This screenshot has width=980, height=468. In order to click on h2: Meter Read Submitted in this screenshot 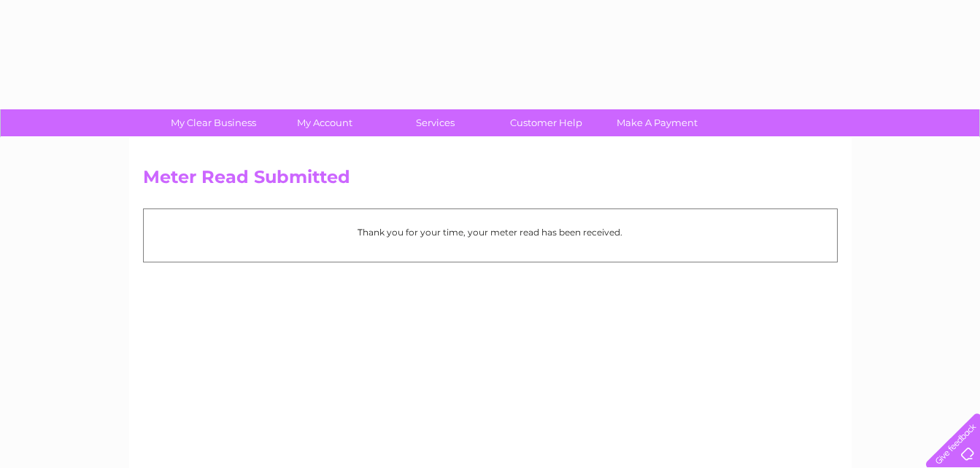, I will do `click(490, 181)`.